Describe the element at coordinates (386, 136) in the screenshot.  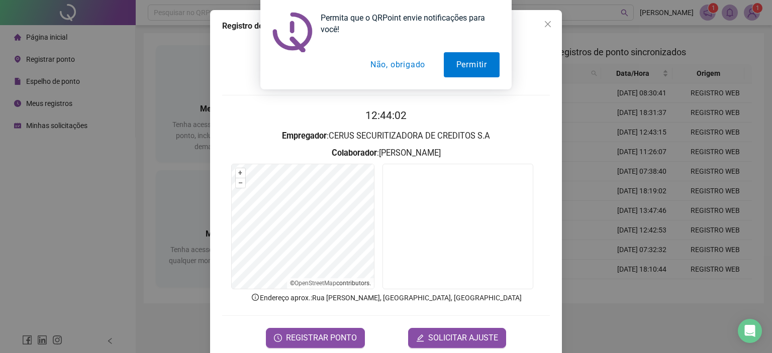
I see `h3: : CERUS SECURITIZADORA DE CREDITOS S.A` at that location.